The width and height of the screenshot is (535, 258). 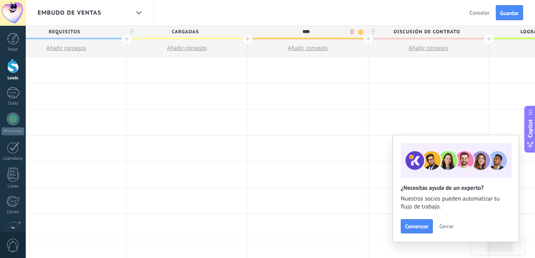 I want to click on div: WhatsApp, so click(x=13, y=131).